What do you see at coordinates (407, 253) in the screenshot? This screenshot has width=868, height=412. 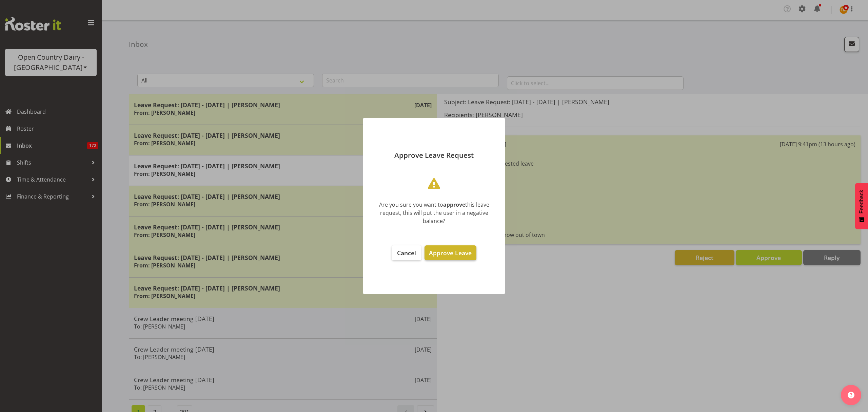 I see `button: Cancel` at bounding box center [407, 253].